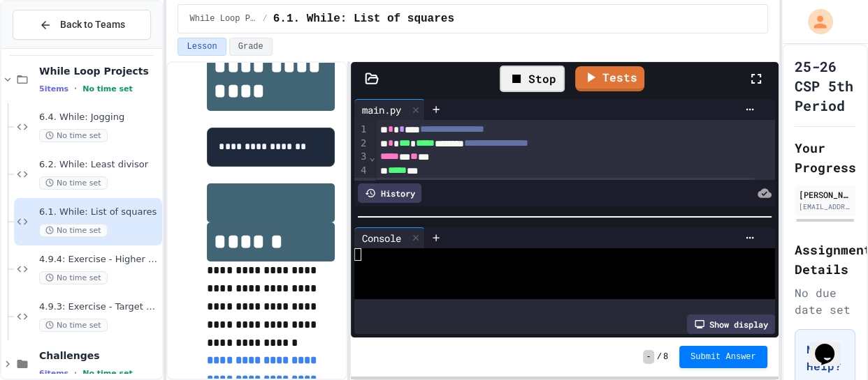 The height and width of the screenshot is (380, 868). I want to click on h1: 25-26 CSP 5th Period, so click(825, 86).